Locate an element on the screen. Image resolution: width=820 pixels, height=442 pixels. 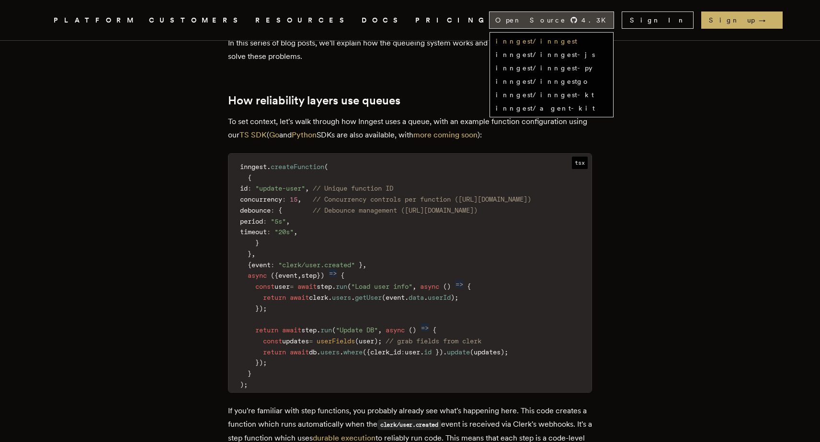
a: inngest/inngest-js is located at coordinates (545, 55).